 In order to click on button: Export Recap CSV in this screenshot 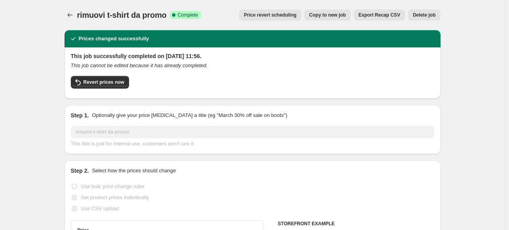, I will do `click(379, 15)`.